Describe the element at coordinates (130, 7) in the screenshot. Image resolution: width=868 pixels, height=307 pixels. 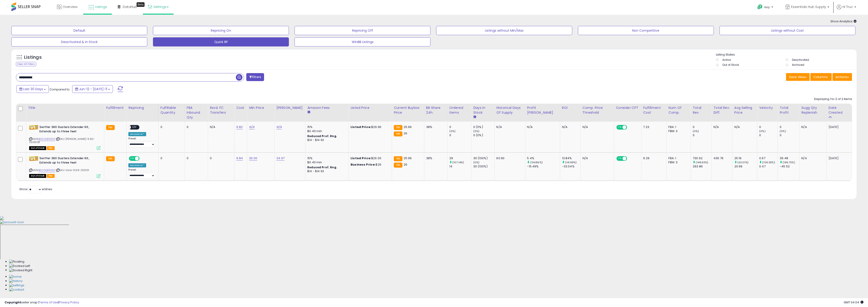
I see `span: DataHub` at that location.